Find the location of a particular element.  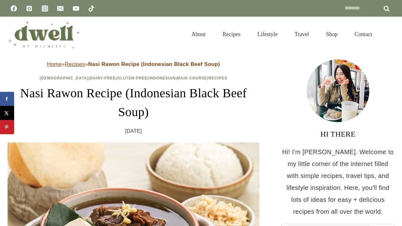

a: Gluten-Free is located at coordinates (132, 78).